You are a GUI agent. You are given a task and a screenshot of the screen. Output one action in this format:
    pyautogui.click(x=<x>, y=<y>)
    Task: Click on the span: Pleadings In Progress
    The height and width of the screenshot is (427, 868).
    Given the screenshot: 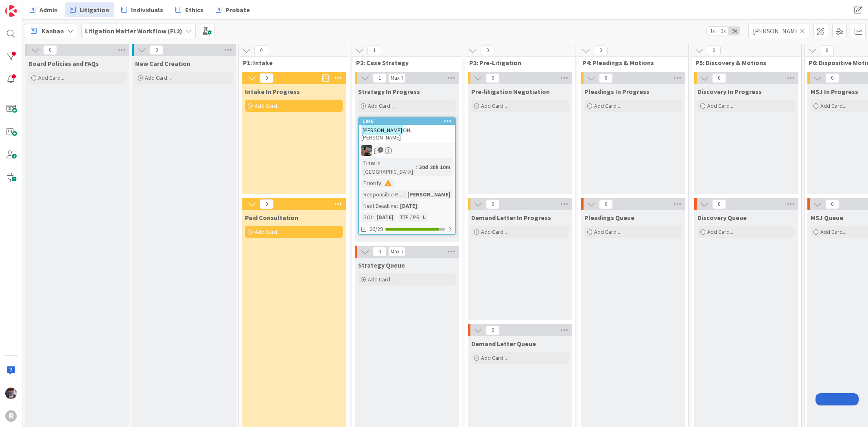 What is the action you would take?
    pyautogui.click(x=617, y=92)
    